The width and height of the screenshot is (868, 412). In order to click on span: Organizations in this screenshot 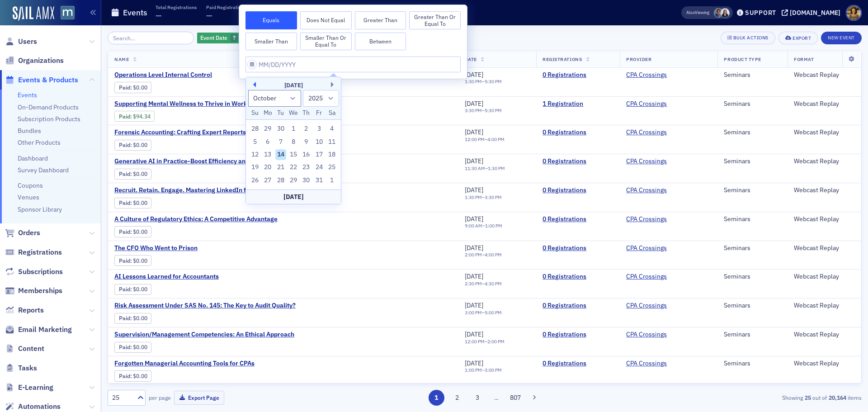, I will do `click(41, 60)`.